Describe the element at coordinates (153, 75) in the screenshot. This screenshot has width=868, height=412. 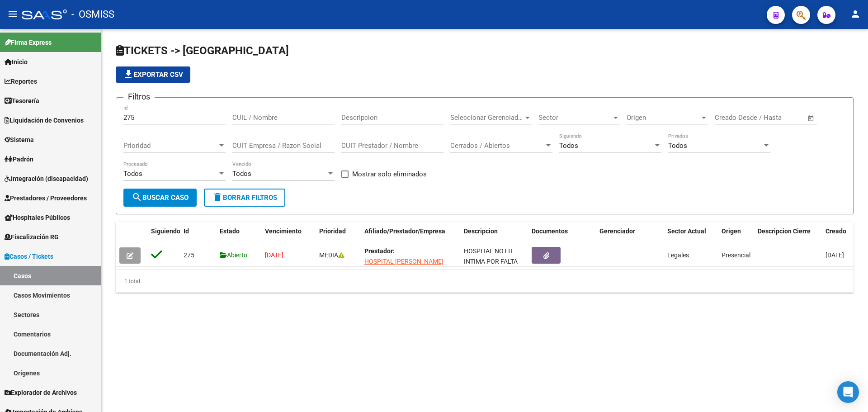
I see `button: Exportar CSV` at that location.